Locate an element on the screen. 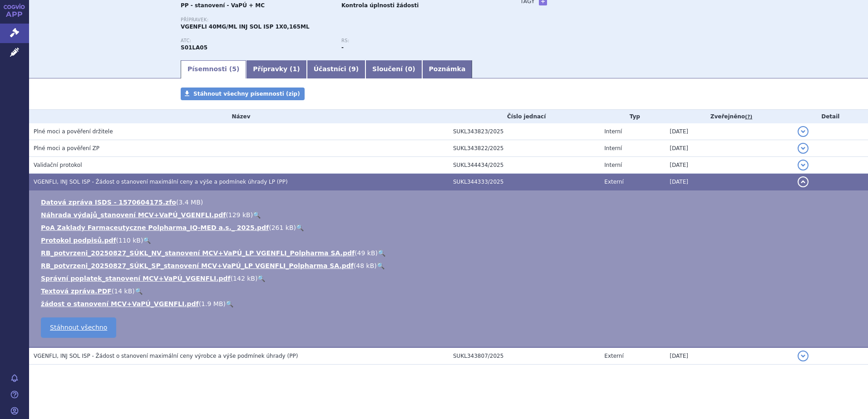 This screenshot has width=868, height=419. span: 3.4 MB is located at coordinates (189, 202).